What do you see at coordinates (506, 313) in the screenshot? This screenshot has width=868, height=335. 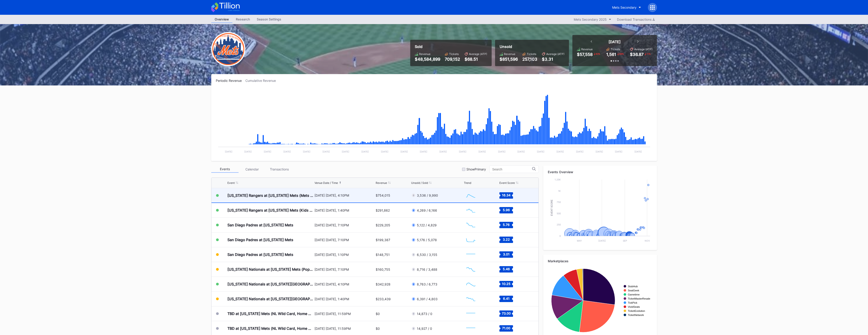 I see `text: 73.00` at bounding box center [506, 313].